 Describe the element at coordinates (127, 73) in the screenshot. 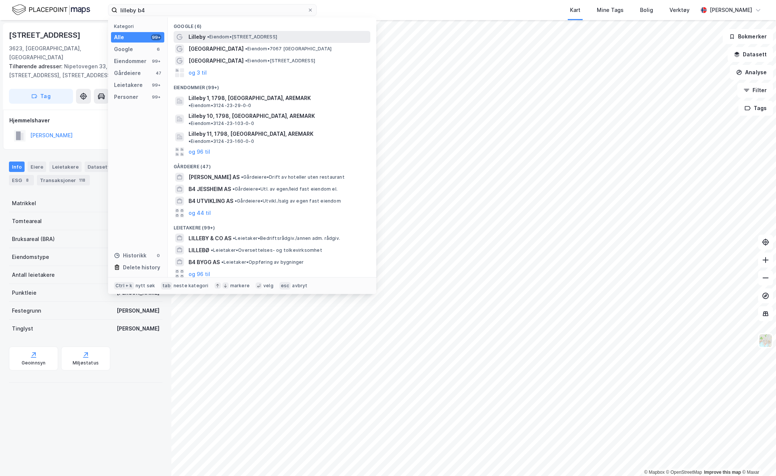

I see `div: Gårdeiere` at that location.